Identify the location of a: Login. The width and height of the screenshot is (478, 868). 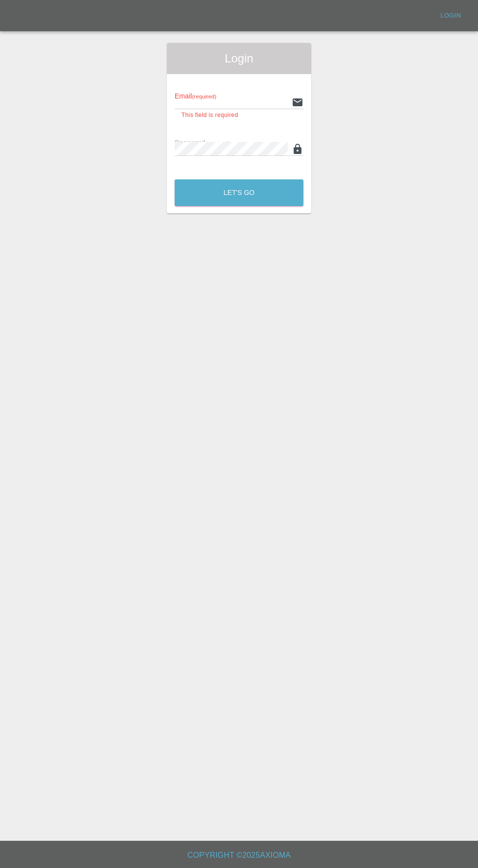
(451, 15).